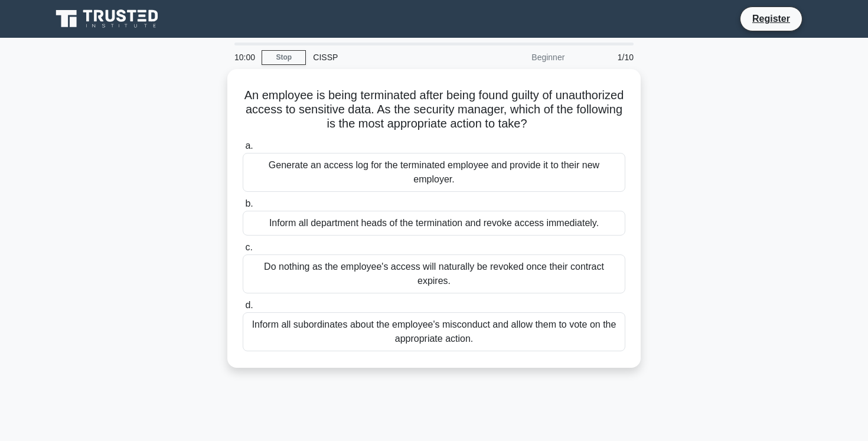 Image resolution: width=868 pixels, height=441 pixels. What do you see at coordinates (434, 274) in the screenshot?
I see `div: Do nothing as the employee's access will naturally be revoked once their contract expires.` at bounding box center [434, 274].